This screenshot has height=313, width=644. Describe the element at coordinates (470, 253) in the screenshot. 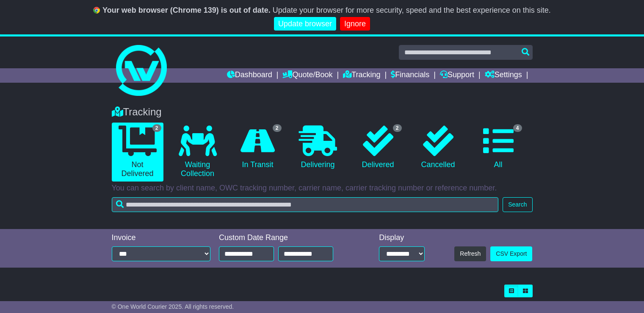

I see `button: Refresh` at that location.